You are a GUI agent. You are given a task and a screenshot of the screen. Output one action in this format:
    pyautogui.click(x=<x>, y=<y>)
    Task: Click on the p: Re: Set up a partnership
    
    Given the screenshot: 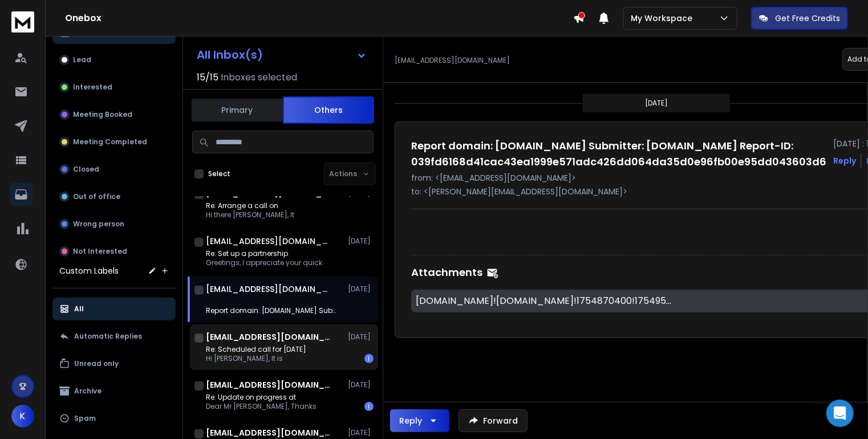 What is the action you would take?
    pyautogui.click(x=264, y=254)
    